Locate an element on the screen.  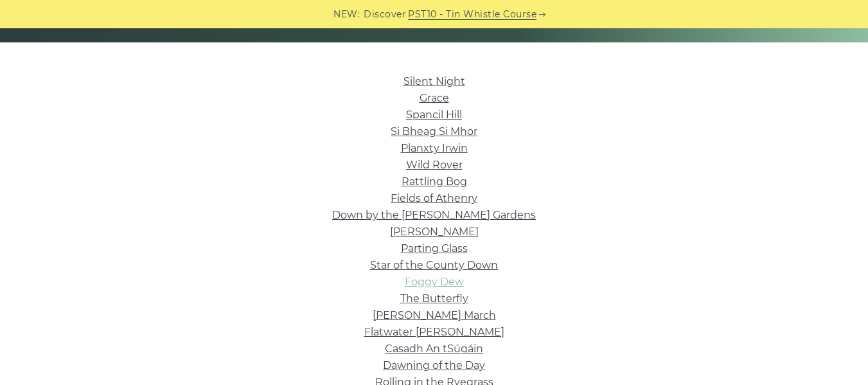
a: The Butterfly is located at coordinates (434, 298).